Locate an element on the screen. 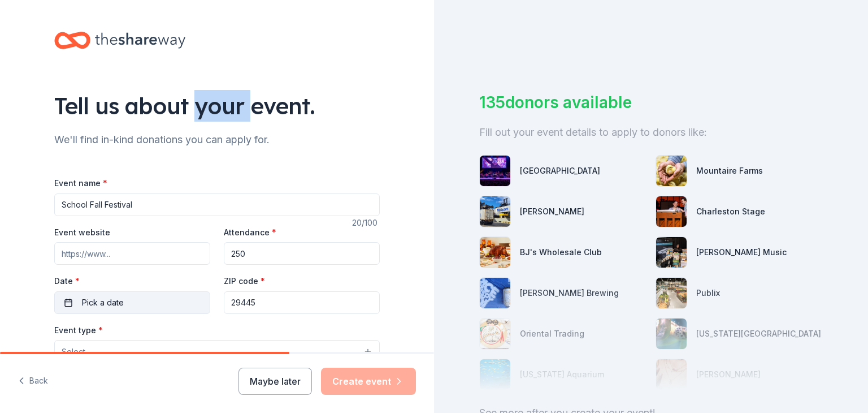 This screenshot has width=868, height=413. div: BJ's Wholesale Club is located at coordinates (561, 252).